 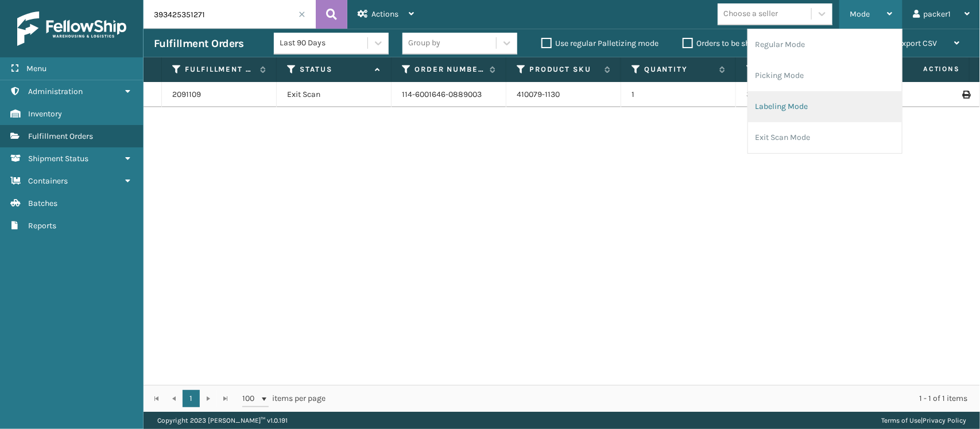 What do you see at coordinates (449, 69) in the screenshot?
I see `label: Order Number` at bounding box center [449, 69].